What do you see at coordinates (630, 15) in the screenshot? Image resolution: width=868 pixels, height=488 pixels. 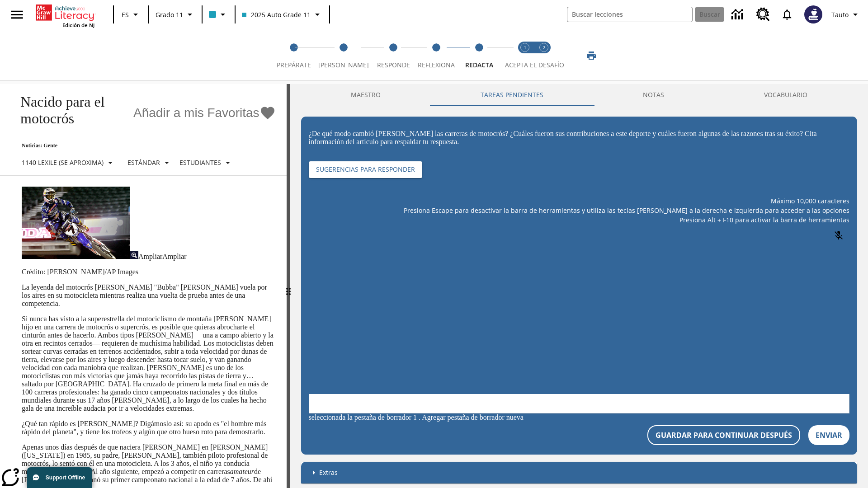 I see `input: Buscar campo` at bounding box center [630, 15].